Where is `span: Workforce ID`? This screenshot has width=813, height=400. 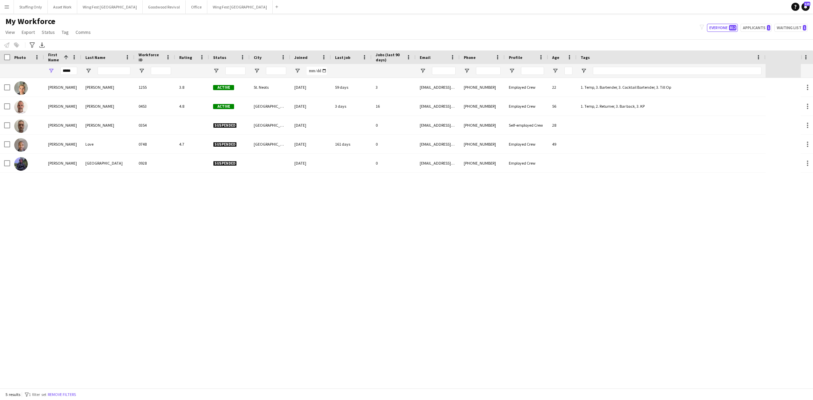 span: Workforce ID is located at coordinates (151, 57).